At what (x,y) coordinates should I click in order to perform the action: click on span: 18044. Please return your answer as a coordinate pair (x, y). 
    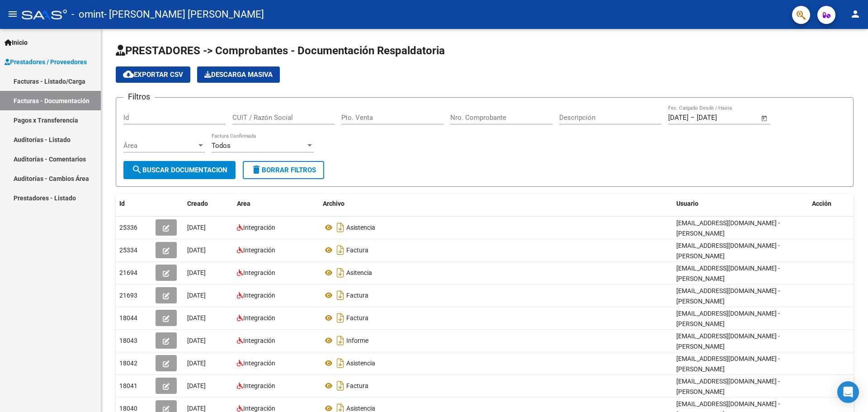
    Looking at the image, I should click on (129, 318).